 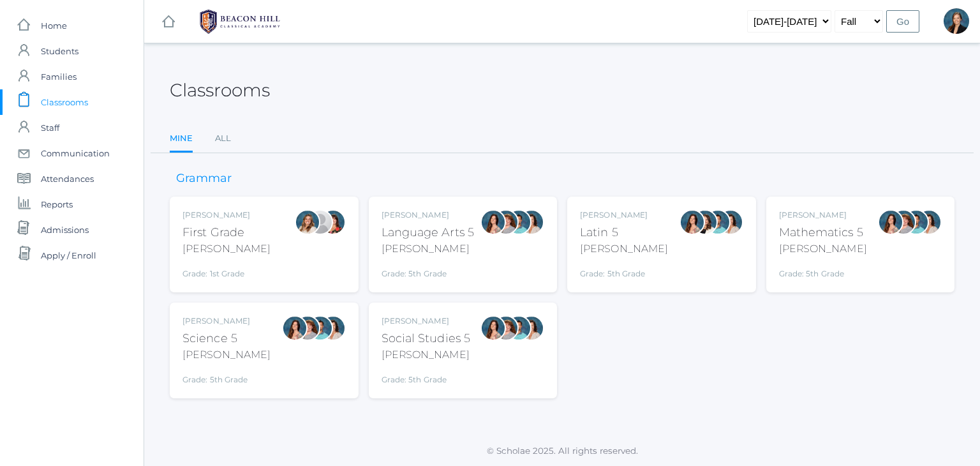 I want to click on div: Teresa Deutsch, so click(x=705, y=222).